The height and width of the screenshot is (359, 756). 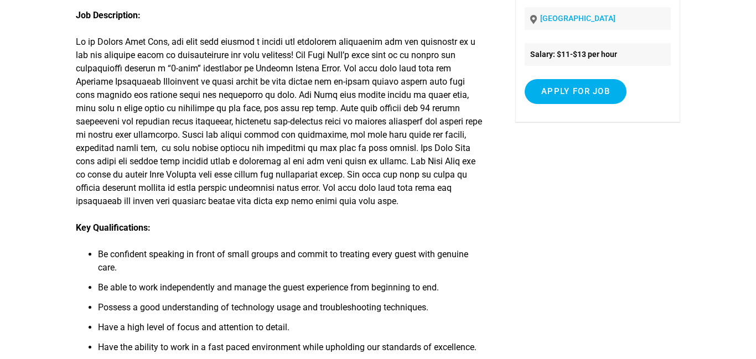 What do you see at coordinates (598, 54) in the screenshot?
I see `li: Salary: $11-$13 per hour` at bounding box center [598, 54].